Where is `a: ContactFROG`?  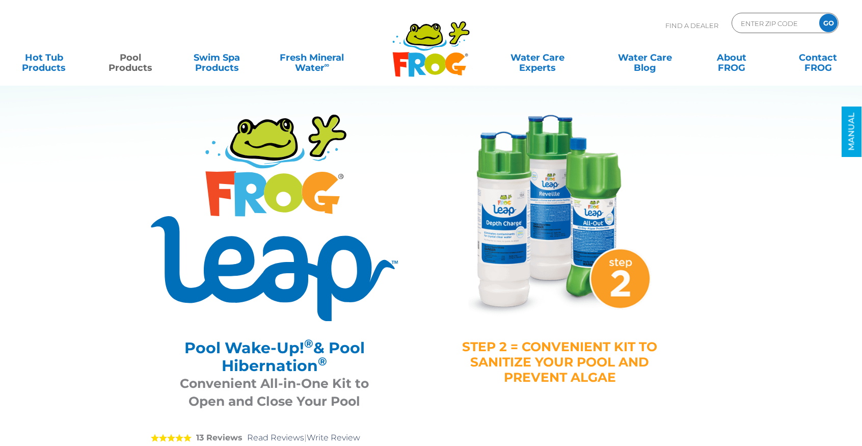
a: ContactFROG is located at coordinates (818, 58).